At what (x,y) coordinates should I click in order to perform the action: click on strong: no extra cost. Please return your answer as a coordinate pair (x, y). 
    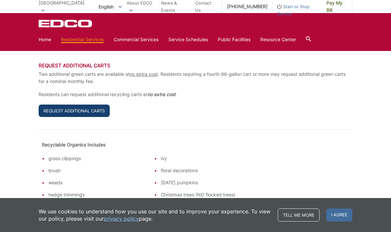
    Looking at the image, I should click on (161, 94).